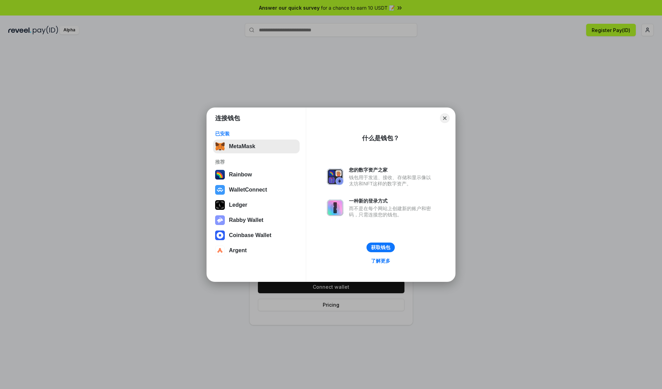 The image size is (662, 389). Describe the element at coordinates (238, 205) in the screenshot. I see `div: Ledger` at that location.